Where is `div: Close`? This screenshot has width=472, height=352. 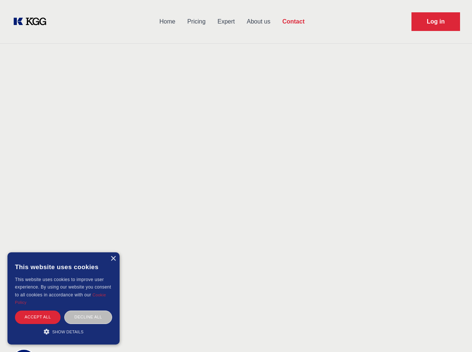 div: Close is located at coordinates (113, 259).